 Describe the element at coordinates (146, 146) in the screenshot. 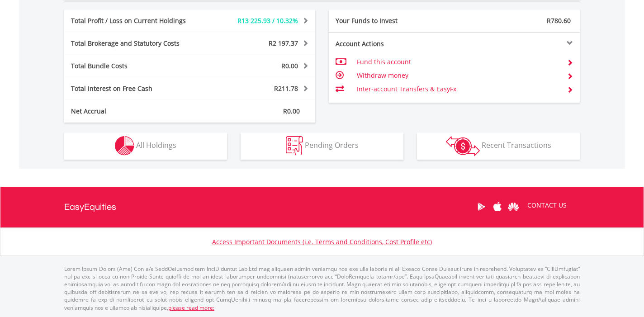

I see `button: All Holdings` at that location.